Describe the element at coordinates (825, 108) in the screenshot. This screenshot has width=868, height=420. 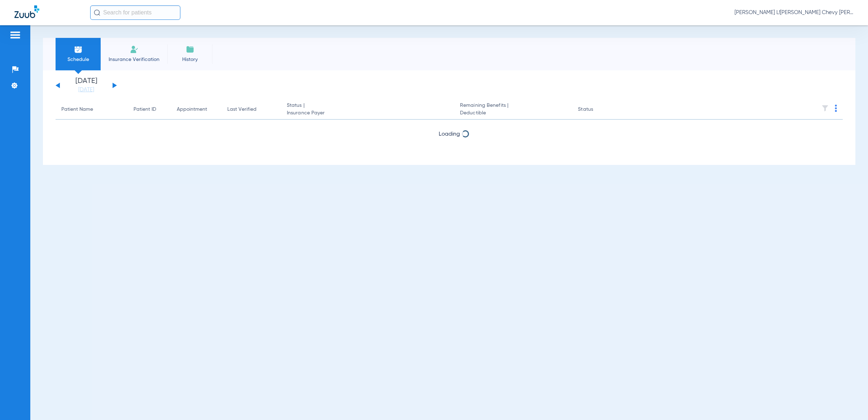
I see `img: filter.svg` at that location.